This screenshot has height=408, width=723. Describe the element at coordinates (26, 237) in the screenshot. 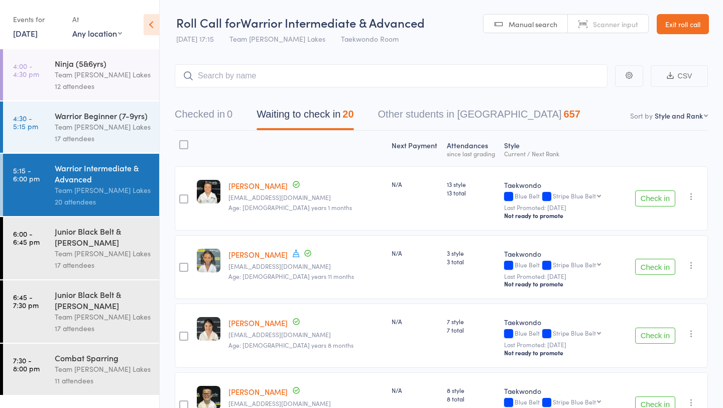

I see `time: 6:00 - 6:45 pm` at that location.